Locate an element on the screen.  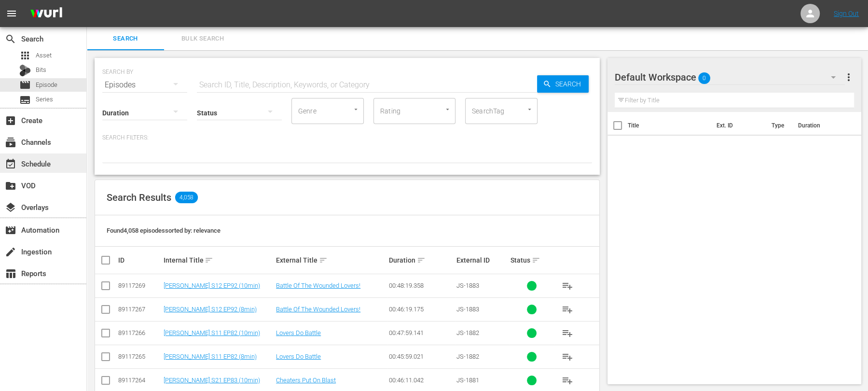
span: Automation is located at coordinates (11, 230).